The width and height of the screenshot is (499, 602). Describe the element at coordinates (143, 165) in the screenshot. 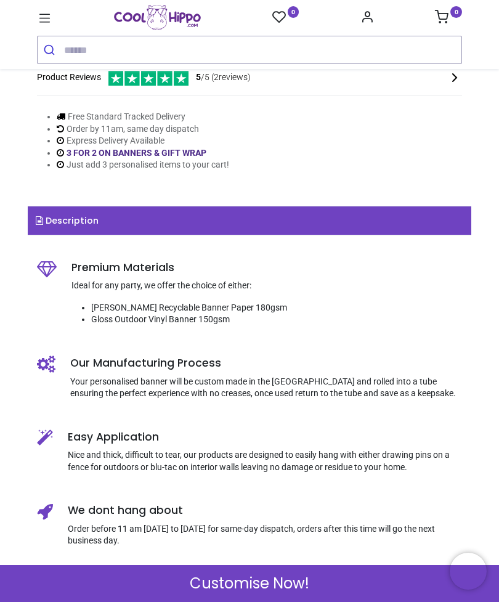

I see `li: Just add 3 personalised items to your cart!` at that location.